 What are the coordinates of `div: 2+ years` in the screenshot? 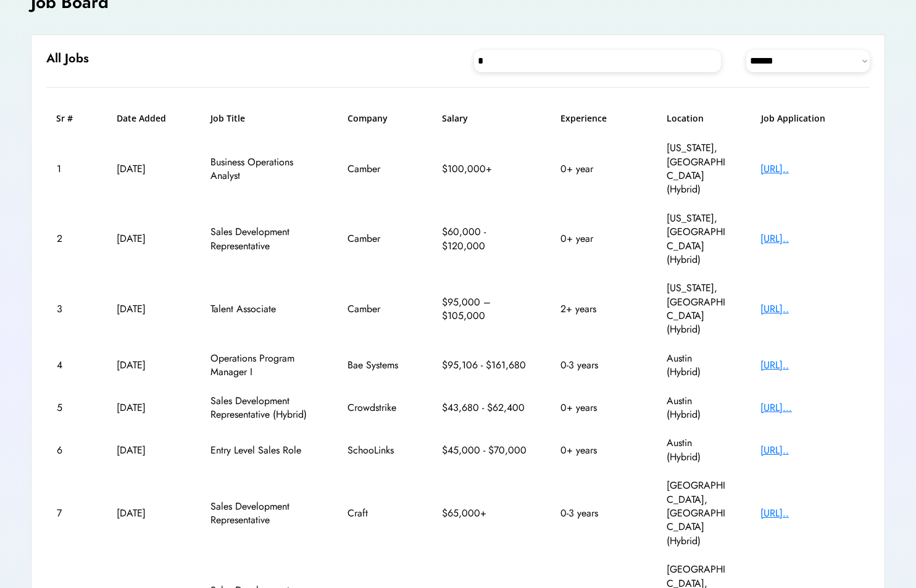 It's located at (598, 309).